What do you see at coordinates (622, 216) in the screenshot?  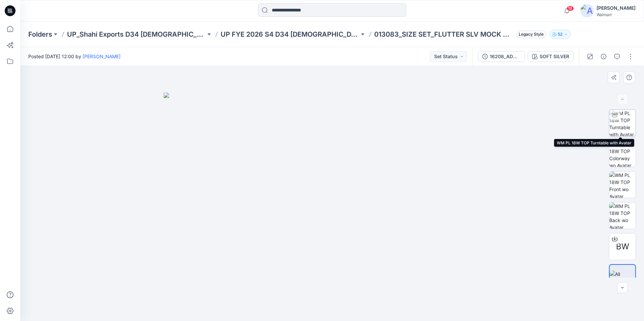 I see `img: WM PL 18W TOP Back wo Avatar` at bounding box center [622, 216].